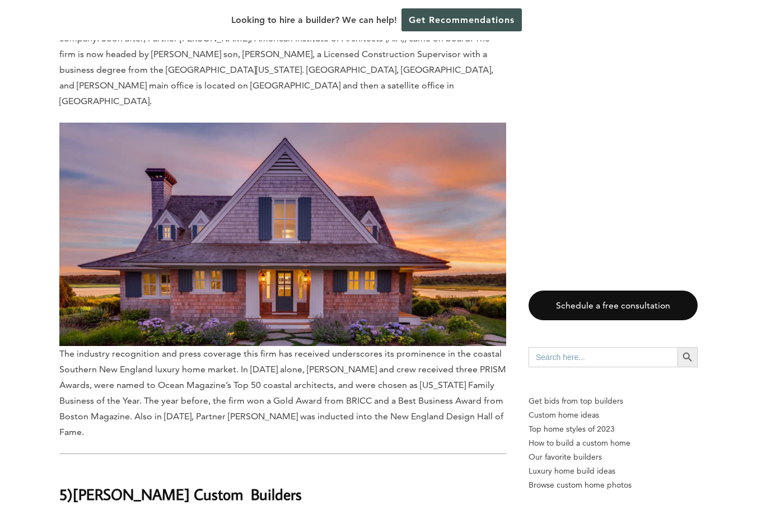  I want to click on p: How to build a custom home, so click(613, 443).